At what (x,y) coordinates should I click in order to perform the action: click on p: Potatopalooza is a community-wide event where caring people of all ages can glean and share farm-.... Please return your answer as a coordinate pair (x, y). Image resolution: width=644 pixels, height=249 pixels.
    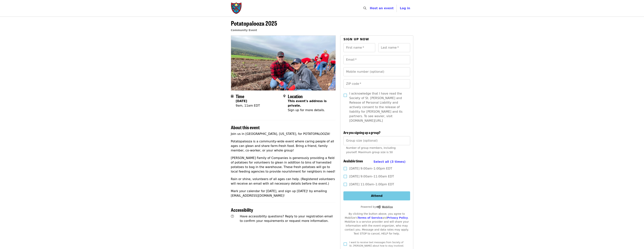
    Looking at the image, I should click on (283, 146).